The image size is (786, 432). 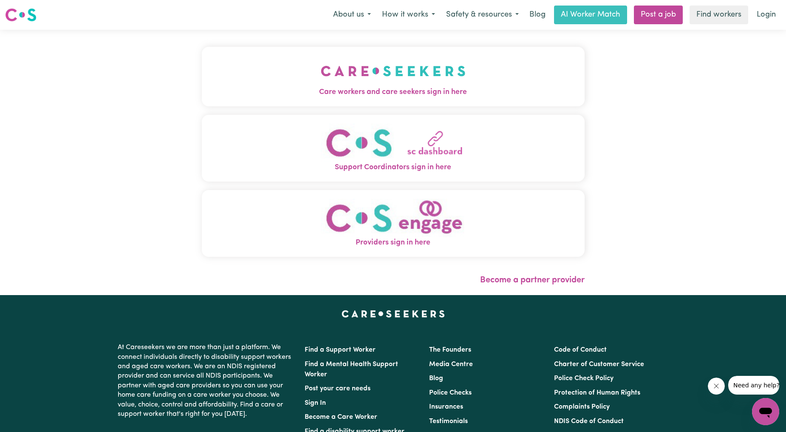 I want to click on button: How it works, so click(x=408, y=15).